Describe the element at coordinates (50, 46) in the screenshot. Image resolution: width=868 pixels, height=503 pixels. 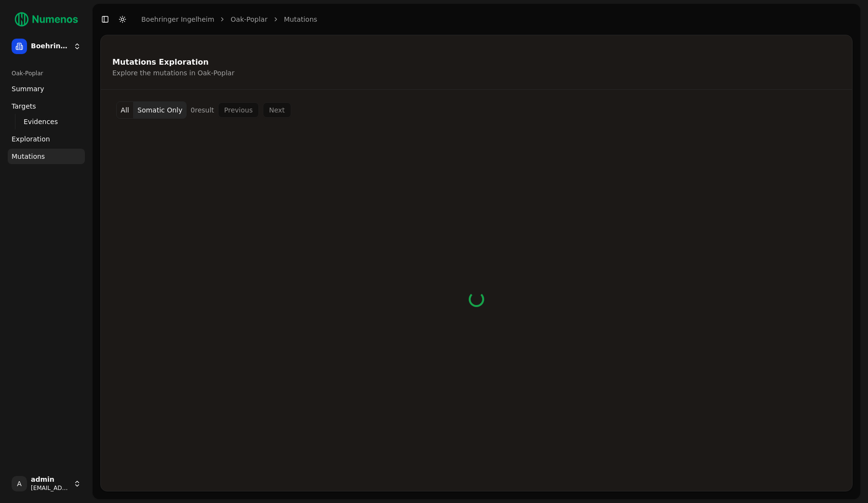
I see `span: Boehringer Ingelheim` at that location.